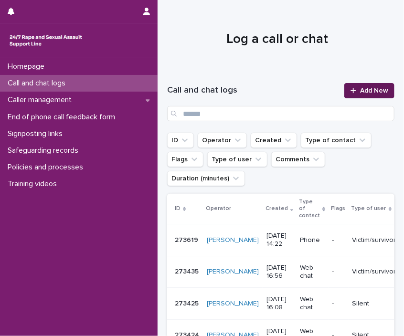 The height and width of the screenshot is (336, 404). I want to click on button: Comments, so click(298, 160).